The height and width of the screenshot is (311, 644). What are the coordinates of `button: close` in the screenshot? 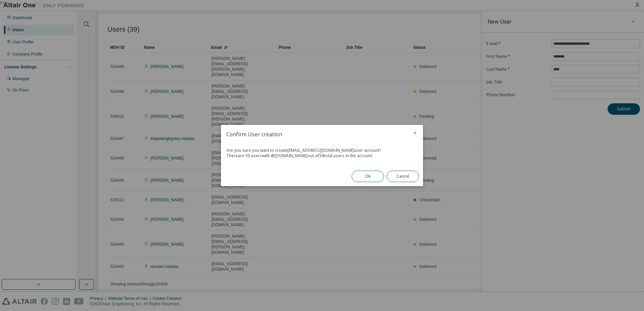 It's located at (415, 133).